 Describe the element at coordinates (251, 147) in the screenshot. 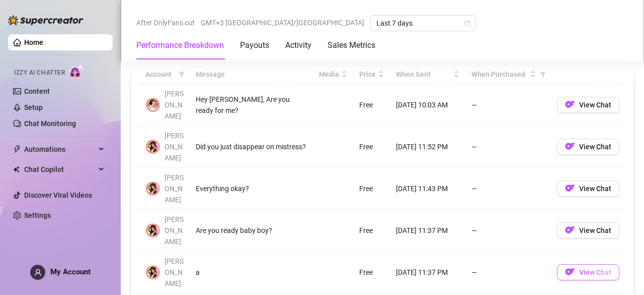

I see `div: Did you just disappear on mistress?` at that location.